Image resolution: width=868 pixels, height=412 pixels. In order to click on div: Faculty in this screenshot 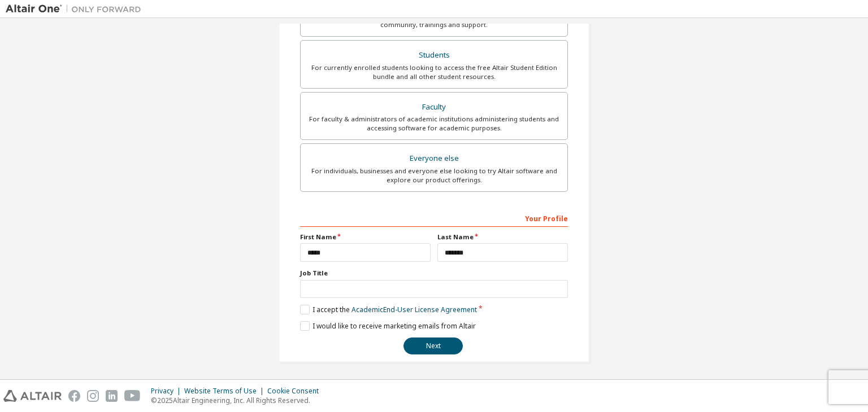, I will do `click(434, 107)`.